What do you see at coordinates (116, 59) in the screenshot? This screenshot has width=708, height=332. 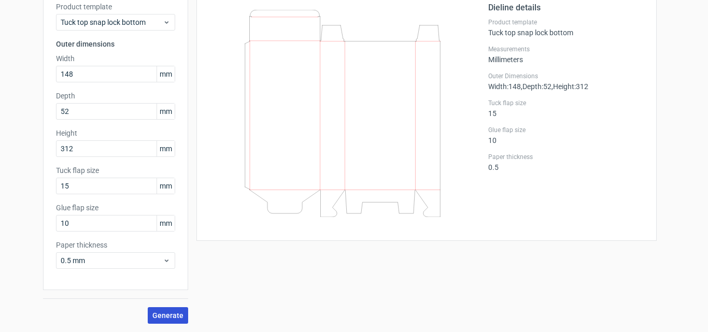 I see `label: Width` at bounding box center [116, 59].